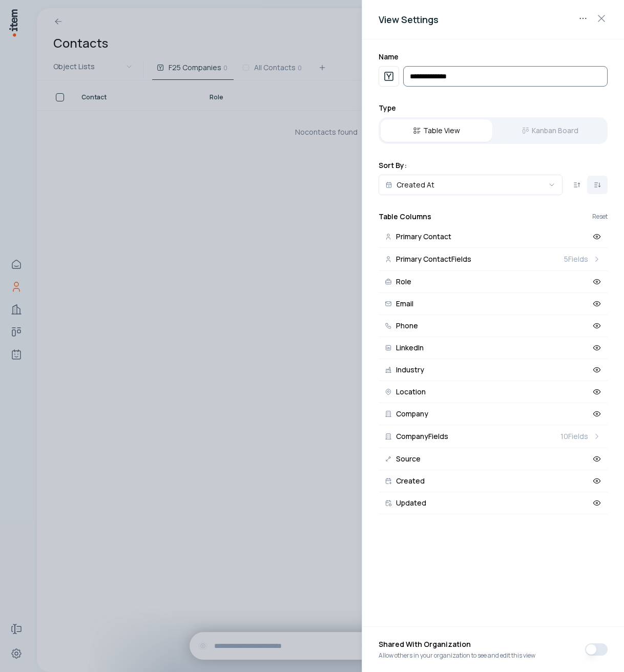 The width and height of the screenshot is (624, 672). What do you see at coordinates (574, 437) in the screenshot?
I see `span: 10 Fields` at bounding box center [574, 437].